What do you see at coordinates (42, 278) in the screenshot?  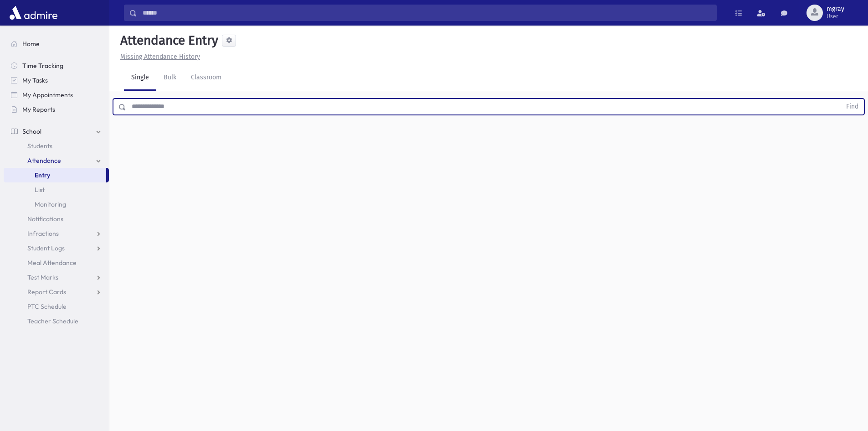 I see `span: Test Marks` at bounding box center [42, 278].